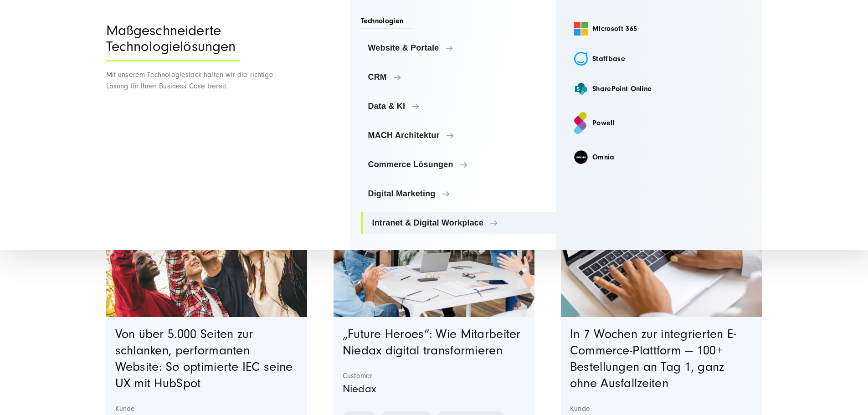 The height and width of the screenshot is (415, 868). Describe the element at coordinates (659, 29) in the screenshot. I see `a: Microsoft 365` at that location.